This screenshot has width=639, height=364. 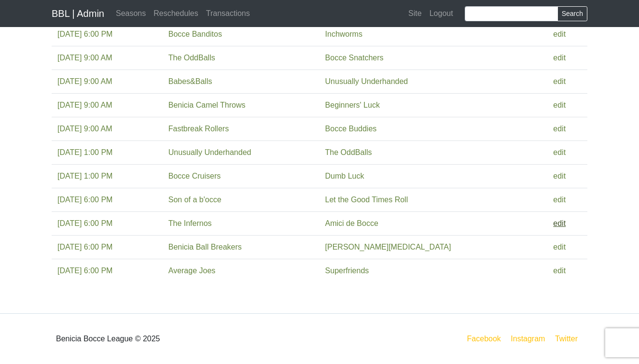 What do you see at coordinates (192, 270) in the screenshot?
I see `a: Average Joes` at bounding box center [192, 270].